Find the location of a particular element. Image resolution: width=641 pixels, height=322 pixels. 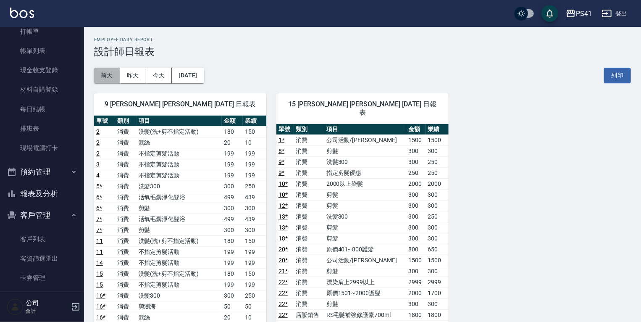

td: 店販銷售 is located at coordinates (309, 315).